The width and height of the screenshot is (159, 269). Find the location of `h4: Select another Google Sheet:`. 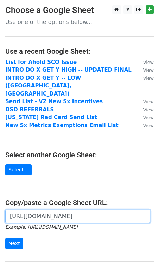

h4: Select another Google Sheet: is located at coordinates (79, 155).